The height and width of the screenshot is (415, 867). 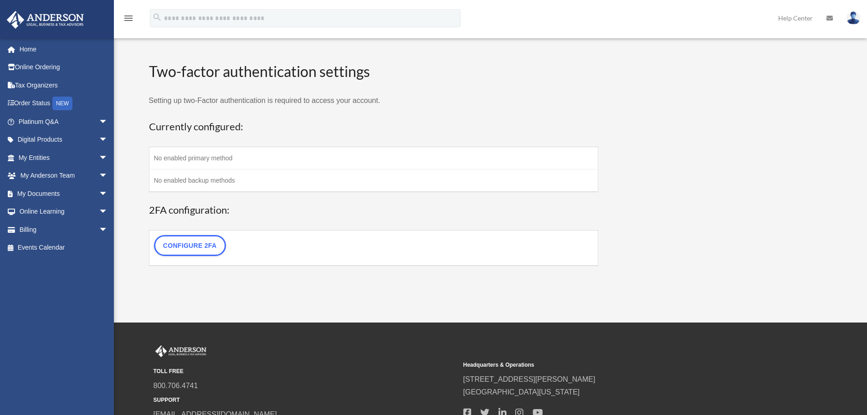 I want to click on td: No enabled backup methods, so click(x=374, y=181).